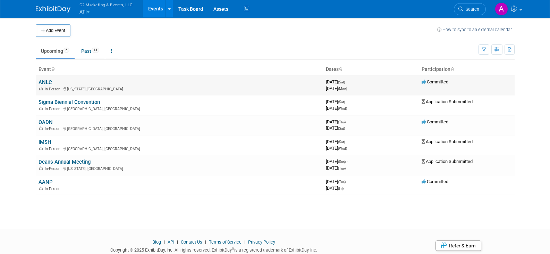  Describe the element at coordinates (470, 9) in the screenshot. I see `a: Search` at that location.